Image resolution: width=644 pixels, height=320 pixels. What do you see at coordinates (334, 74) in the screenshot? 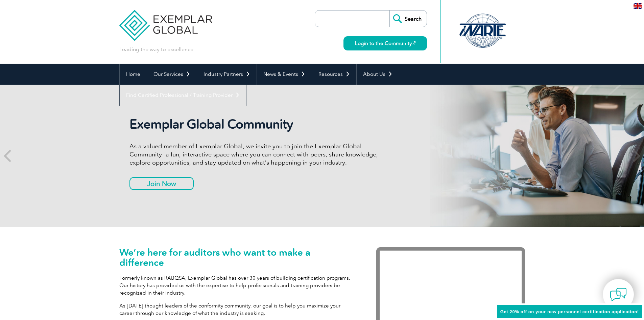
I see `a: Resources` at bounding box center [334, 74].